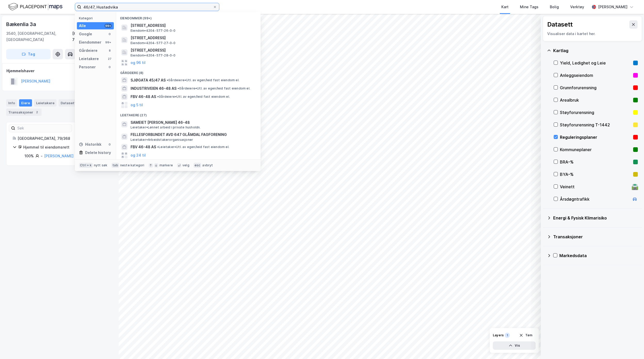  Describe the element at coordinates (596, 218) in the screenshot. I see `div: Energi & Fysisk Klimarisiko` at that location.